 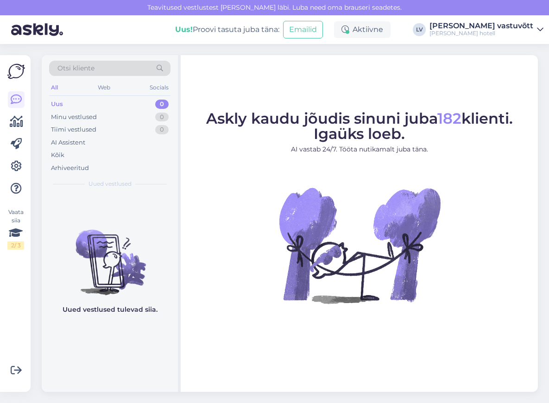 I want to click on button: Emailid, so click(x=303, y=30).